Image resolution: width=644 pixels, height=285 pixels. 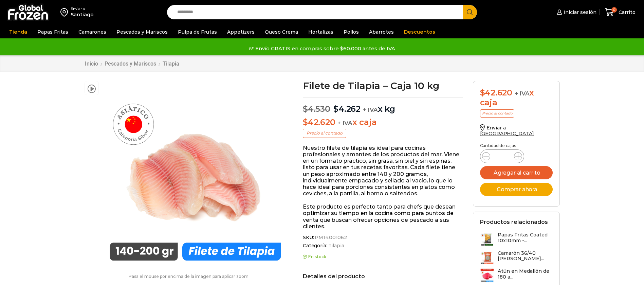 What do you see at coordinates (626, 13) in the screenshot?
I see `span: Carrito` at bounding box center [626, 13].